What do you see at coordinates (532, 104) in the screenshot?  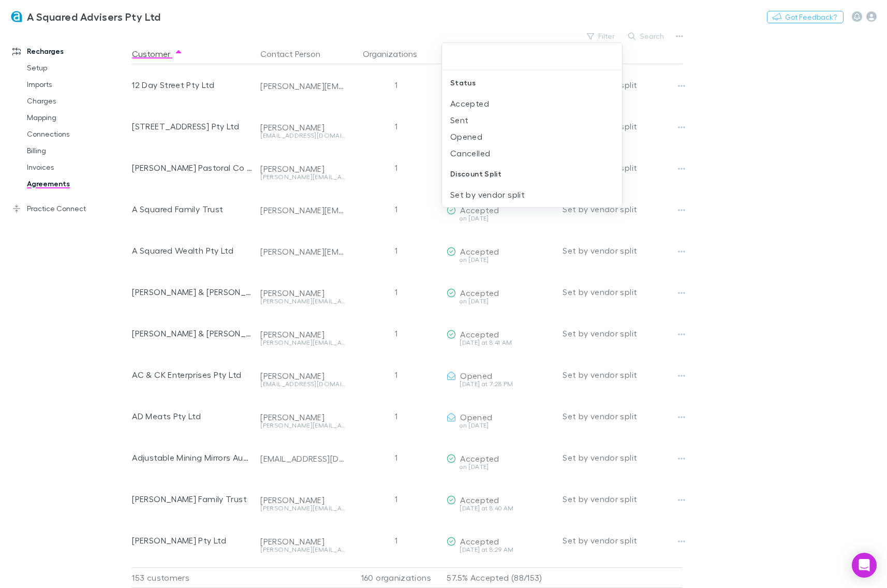 I see `li: Accepted` at bounding box center [532, 104].